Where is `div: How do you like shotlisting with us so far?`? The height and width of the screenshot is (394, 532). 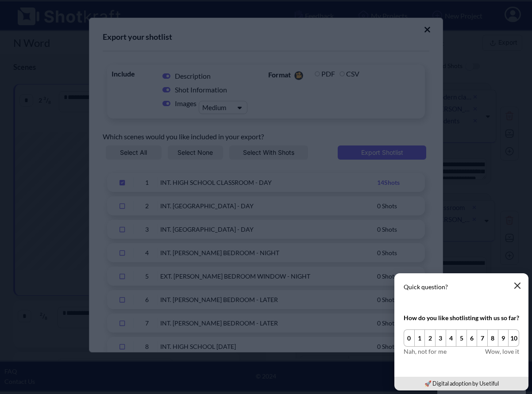
div: How do you like shotlisting with us so far? is located at coordinates (461, 317).